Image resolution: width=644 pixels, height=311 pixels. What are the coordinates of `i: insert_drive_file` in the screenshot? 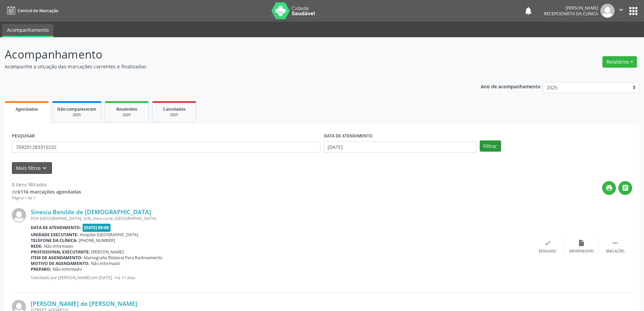 It's located at (581, 243).